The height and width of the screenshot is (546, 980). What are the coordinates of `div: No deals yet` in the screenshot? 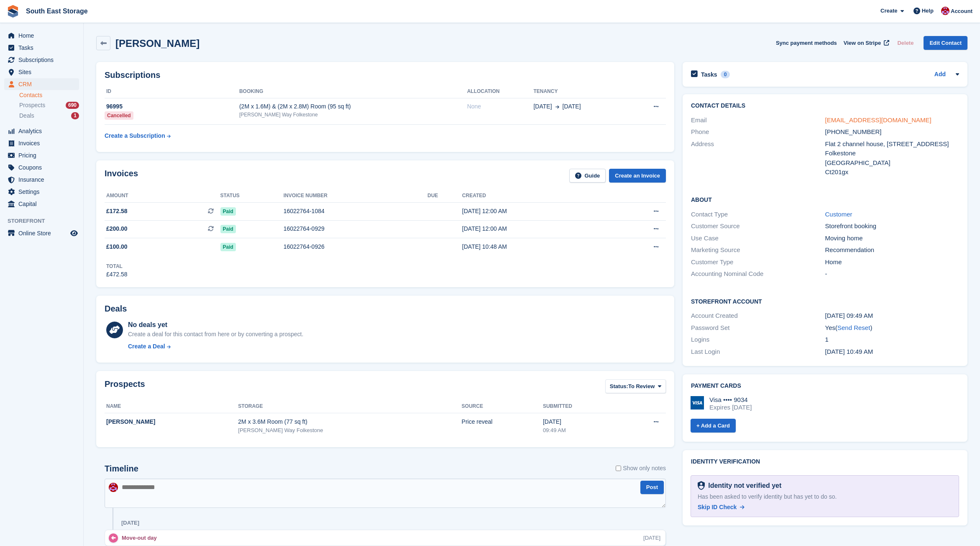 It's located at (215, 325).